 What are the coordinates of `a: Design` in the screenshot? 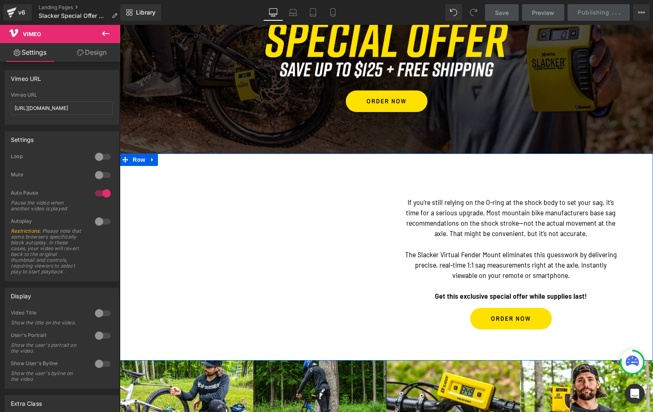 It's located at (92, 52).